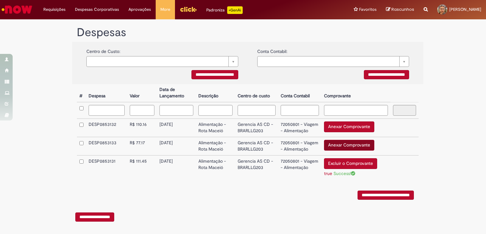 The image size is (486, 234). I want to click on a: true, so click(328, 173).